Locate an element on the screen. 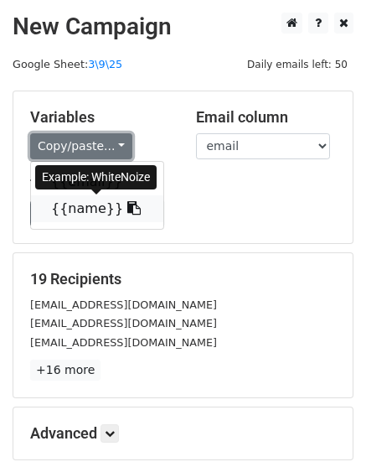 This screenshot has width=366, height=467. a: 3\9\25 is located at coordinates (105, 64).